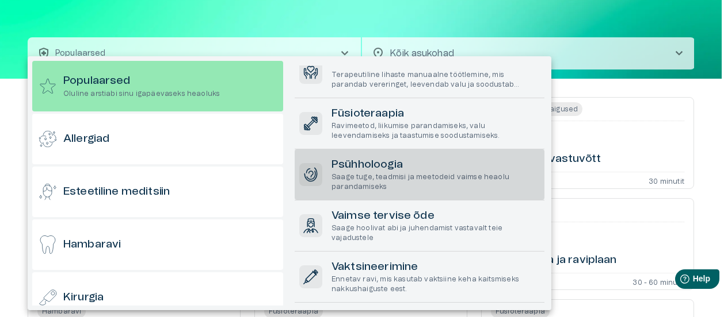  I want to click on p: Ravimeetod, liikumise parandamiseks, valu leevendamiseks ja taastumise soodustamiseks., so click(435, 131).